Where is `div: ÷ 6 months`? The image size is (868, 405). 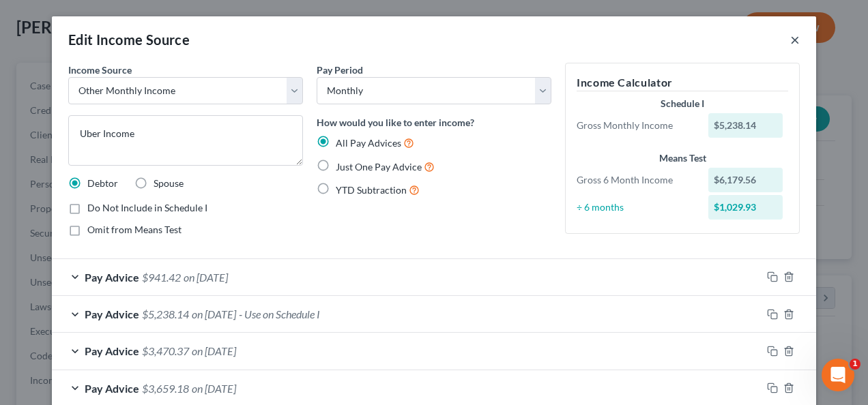
div: ÷ 6 months is located at coordinates (635, 208).